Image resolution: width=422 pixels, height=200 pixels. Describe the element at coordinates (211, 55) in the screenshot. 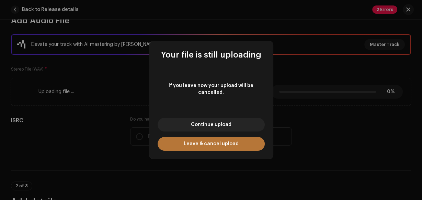

I see `span: Your file is still uploading` at that location.